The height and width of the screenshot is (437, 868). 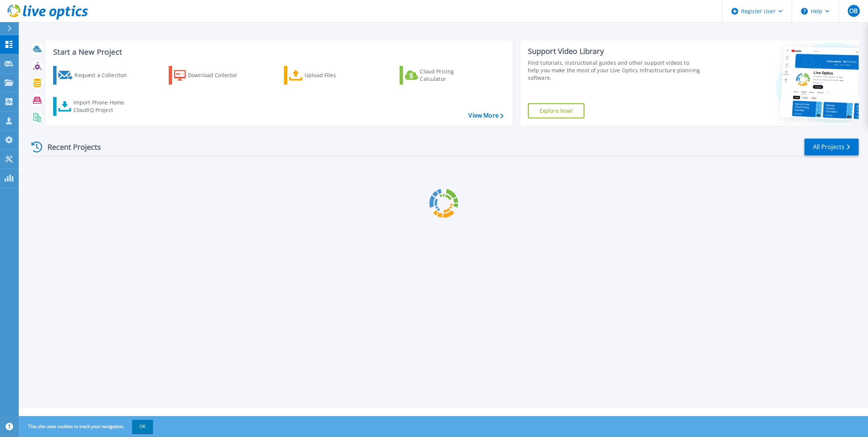 I want to click on a: Download Collector, so click(x=210, y=76).